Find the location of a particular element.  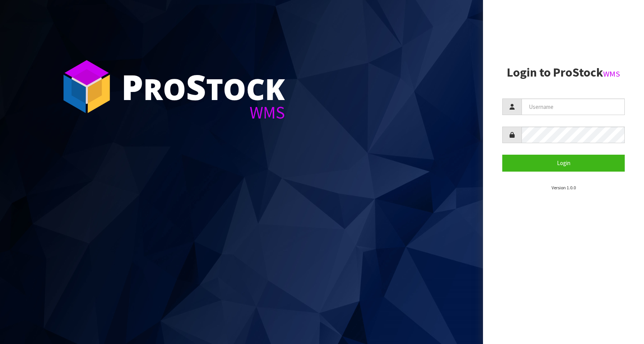

input: Username is located at coordinates (573, 107).